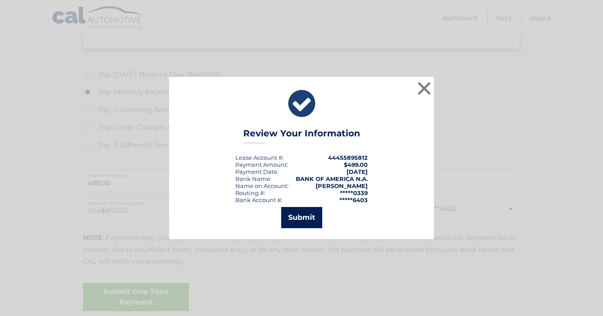  I want to click on strong: BANK OF AMERICA N.A., so click(331, 179).